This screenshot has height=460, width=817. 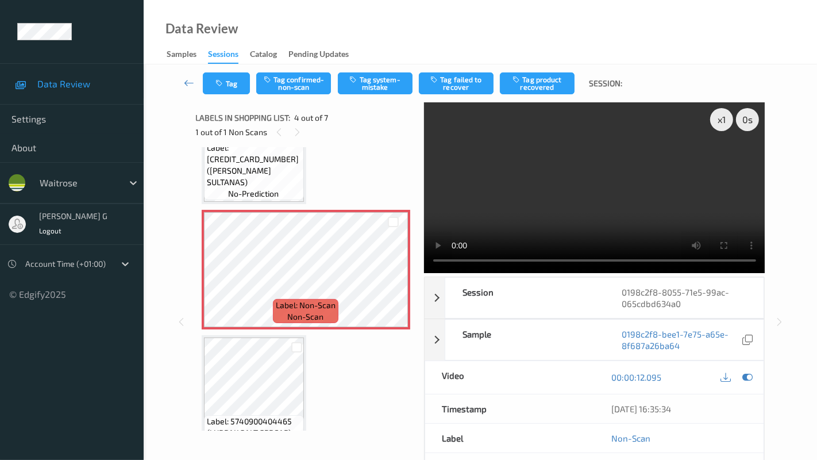 What do you see at coordinates (263, 55) in the screenshot?
I see `div: Catalog` at bounding box center [263, 55].